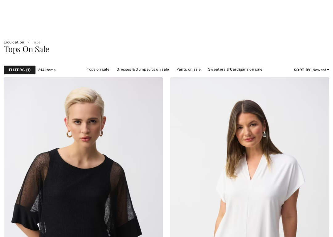 The width and height of the screenshot is (333, 237). I want to click on a: Skirts on sale, so click(181, 77).